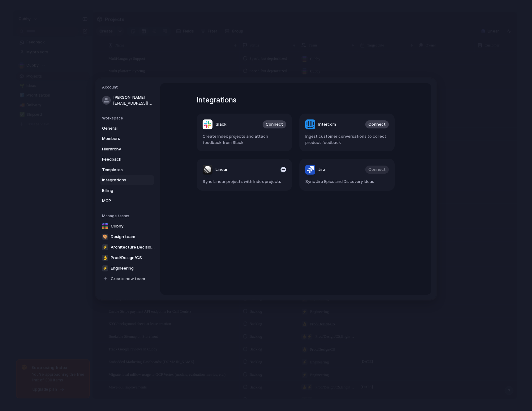 The width and height of the screenshot is (532, 411). I want to click on span: Jira, so click(322, 170).